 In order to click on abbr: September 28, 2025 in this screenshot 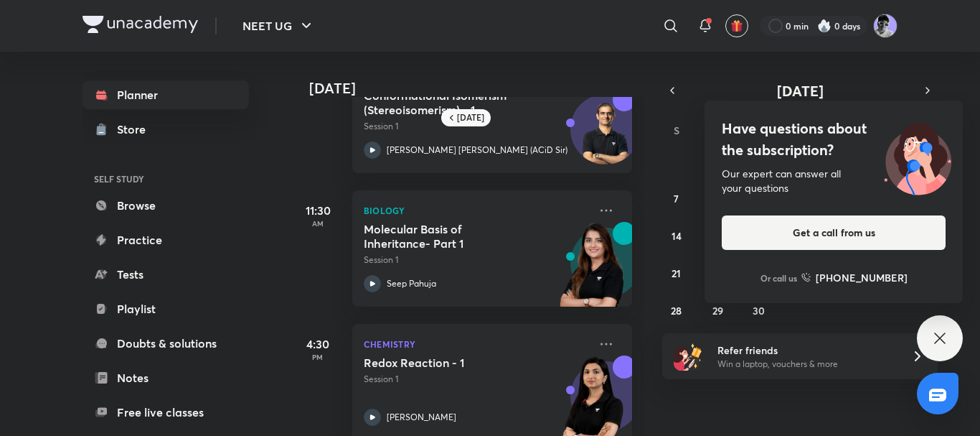, I will do `click(676, 310)`.